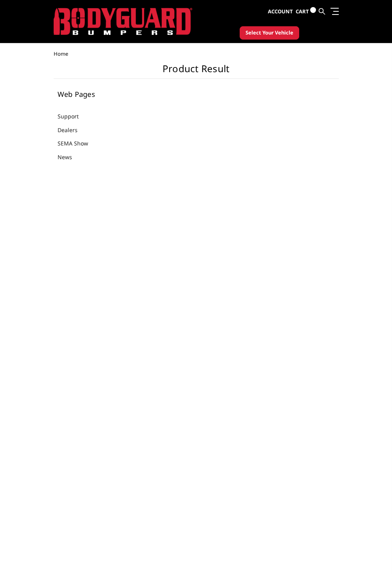  I want to click on h1: Product Result, so click(196, 72).